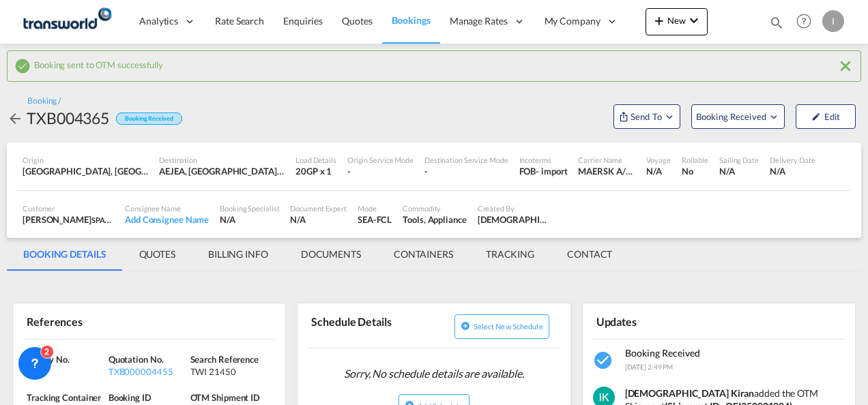  What do you see at coordinates (807, 22) in the screenshot?
I see `div: Help` at bounding box center [807, 22].